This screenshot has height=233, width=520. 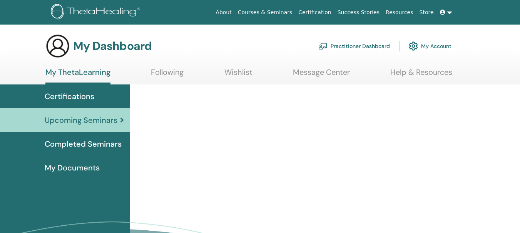 What do you see at coordinates (413, 46) in the screenshot?
I see `img: cog.svg` at bounding box center [413, 46].